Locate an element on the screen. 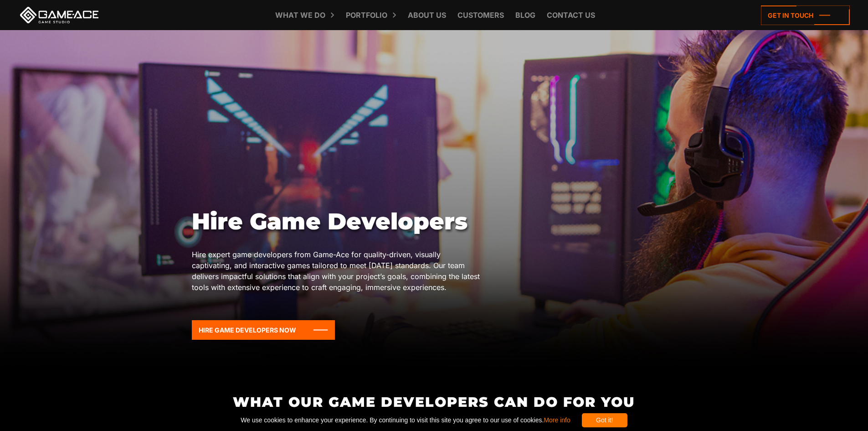 Image resolution: width=868 pixels, height=431 pixels. h2: What Our Game Developers Can Do for You is located at coordinates (434, 402).